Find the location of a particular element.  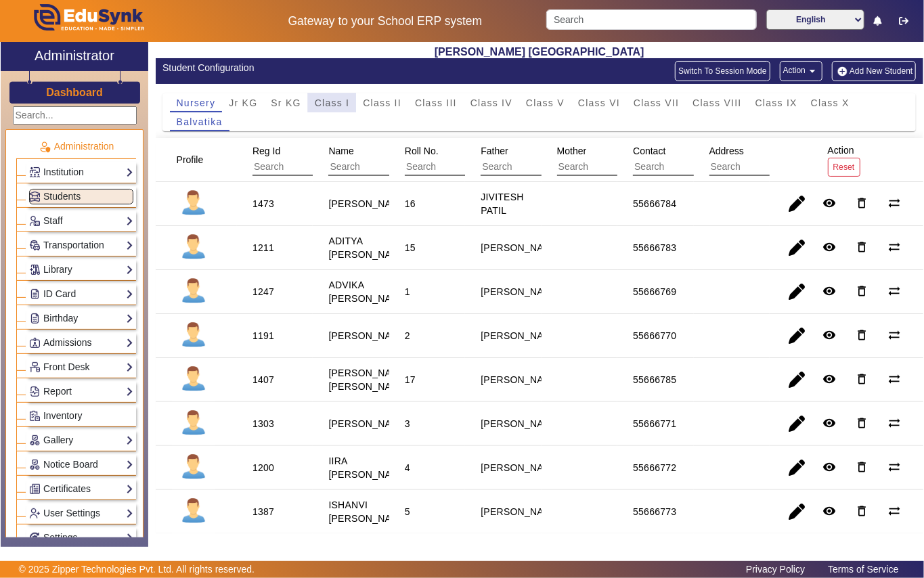

div: 1 is located at coordinates (407, 291).